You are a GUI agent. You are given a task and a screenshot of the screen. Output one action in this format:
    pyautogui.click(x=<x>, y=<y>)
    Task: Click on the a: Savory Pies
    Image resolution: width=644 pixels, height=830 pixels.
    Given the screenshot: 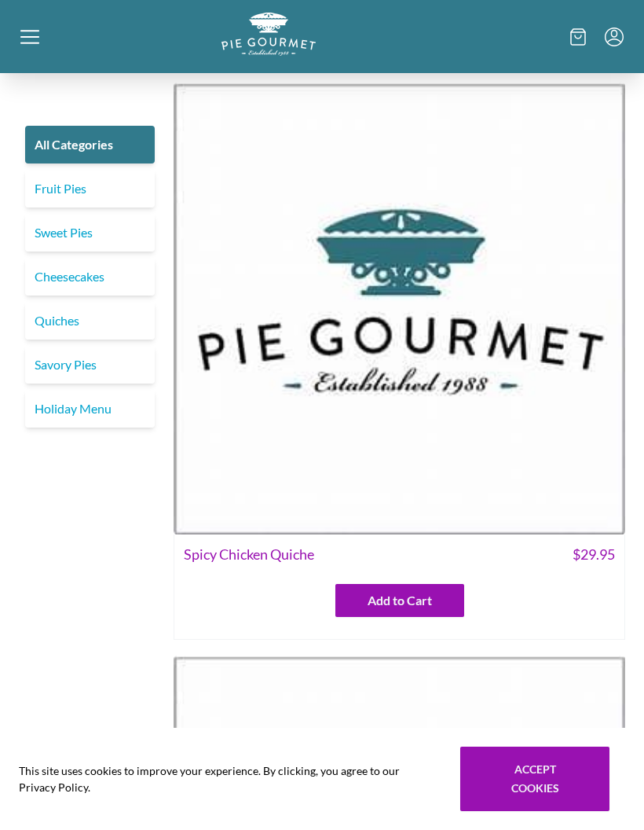 What is the action you would take?
    pyautogui.click(x=89, y=364)
    